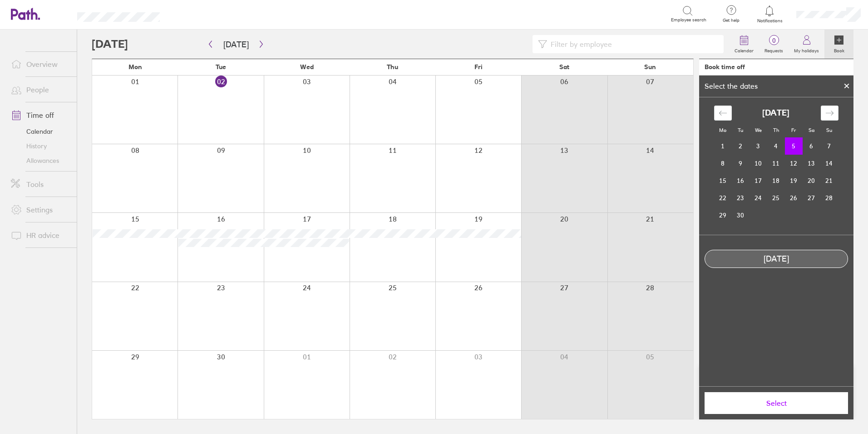 The height and width of the screenshot is (434, 868). What do you see at coordinates (794, 181) in the screenshot?
I see `td: Friday, September 19, 2025` at bounding box center [794, 181].